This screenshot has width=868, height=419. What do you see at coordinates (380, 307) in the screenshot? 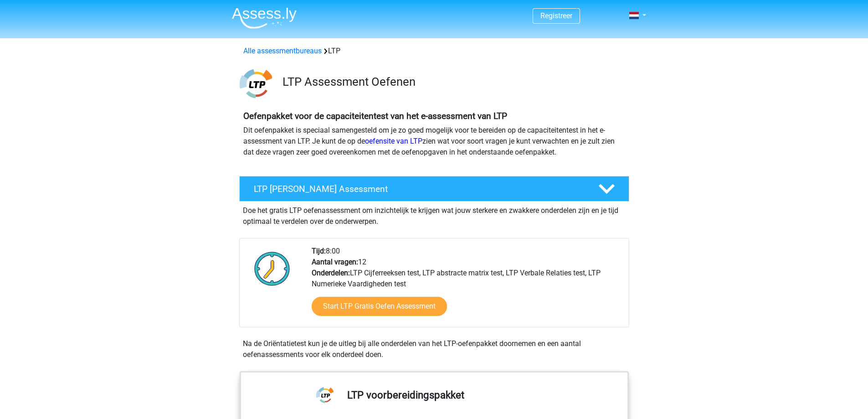
I see `a: Start LTP Gratis Oefen Assessment` at bounding box center [380, 307].